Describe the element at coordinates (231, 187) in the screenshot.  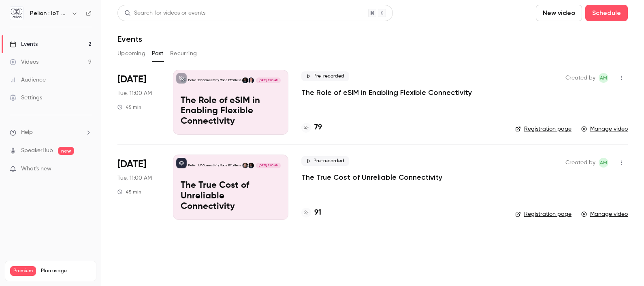
I see `a: The True Cost of Unreliable ConnectivityPelion : IoT Connectivity Made EffortlessFredrik Stålbran...` at that location.